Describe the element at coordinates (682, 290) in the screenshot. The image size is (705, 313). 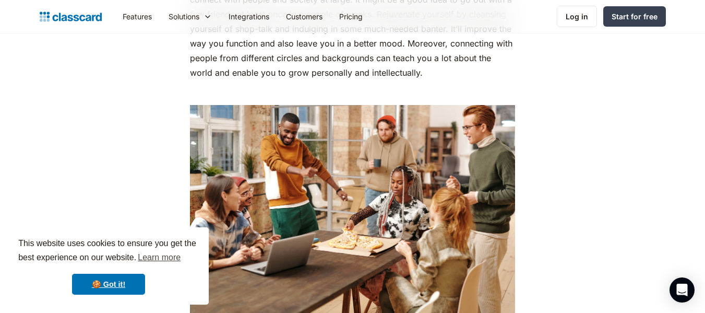
I see `div: Open Intercom Messenger` at that location.